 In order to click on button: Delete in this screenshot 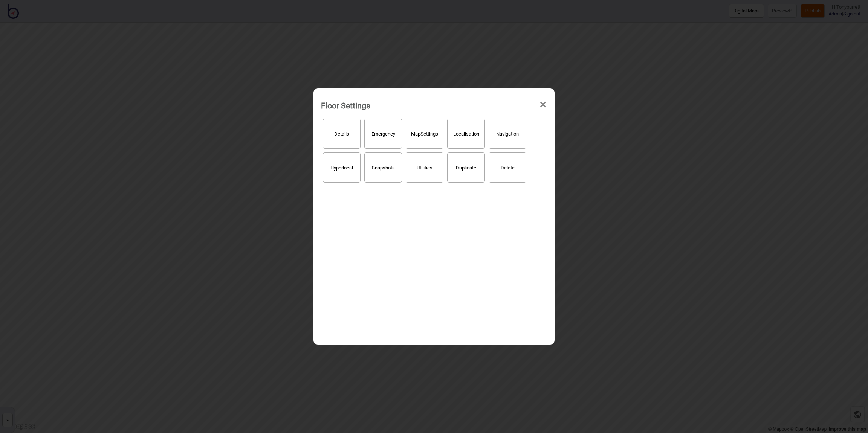, I will do `click(507, 168)`.